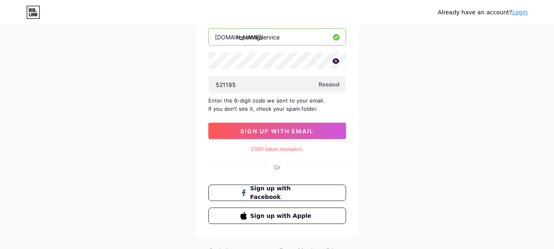 This screenshot has height=249, width=554. I want to click on input: Paste login code, so click(277, 85).